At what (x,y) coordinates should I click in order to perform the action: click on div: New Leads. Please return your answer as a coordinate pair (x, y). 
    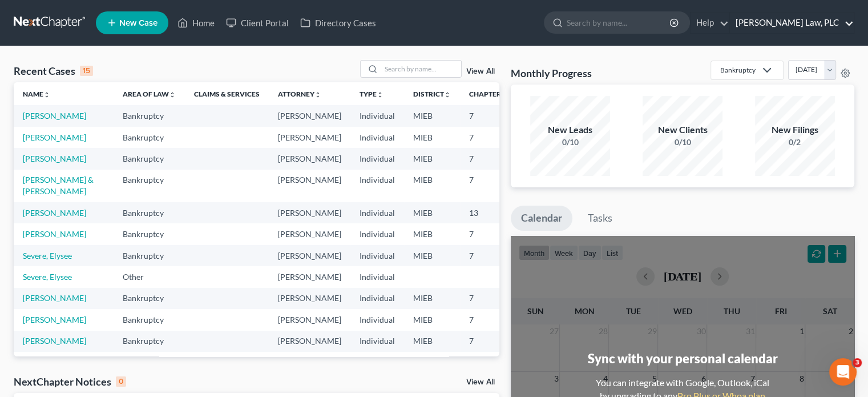
    Looking at the image, I should click on (571, 129).